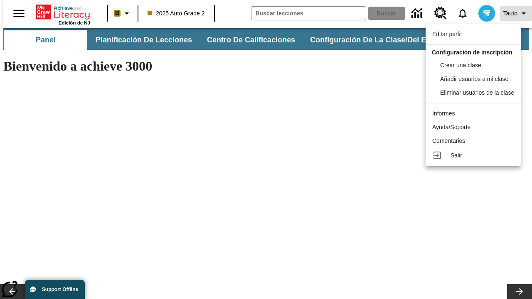 The image size is (532, 299). Describe the element at coordinates (474, 79) in the screenshot. I see `span: Añadir usuarios a mi clase` at that location.